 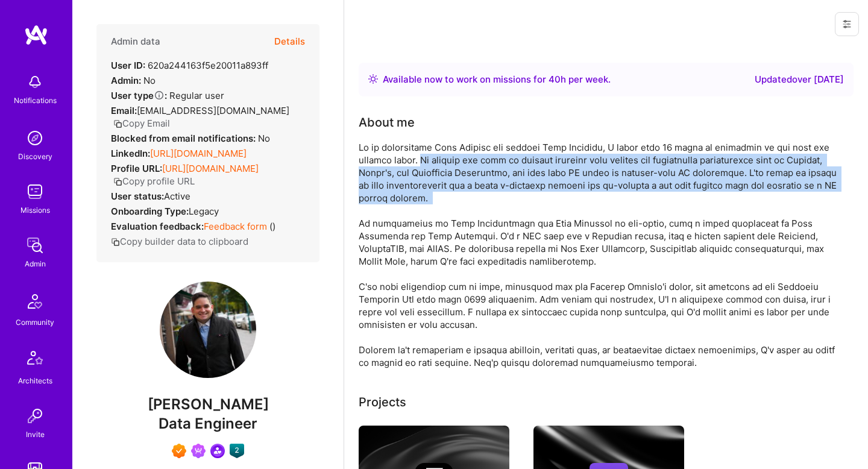 What do you see at coordinates (36, 35) in the screenshot?
I see `img: logo` at bounding box center [36, 35].